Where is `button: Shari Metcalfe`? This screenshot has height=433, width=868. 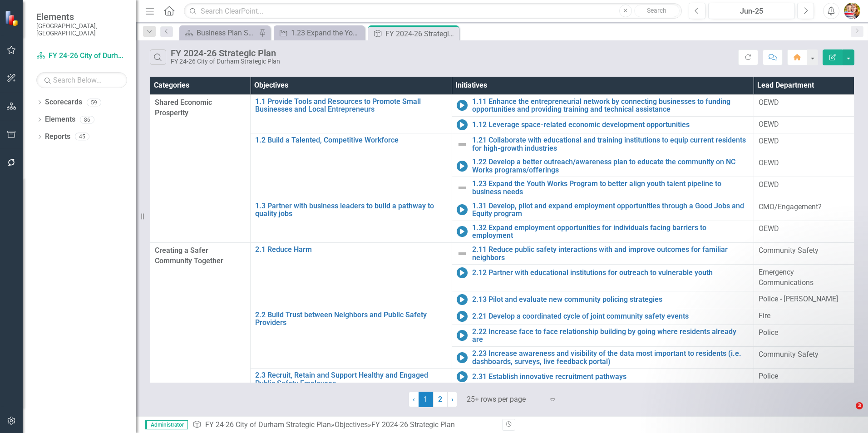 button: Shari Metcalfe is located at coordinates (852, 11).